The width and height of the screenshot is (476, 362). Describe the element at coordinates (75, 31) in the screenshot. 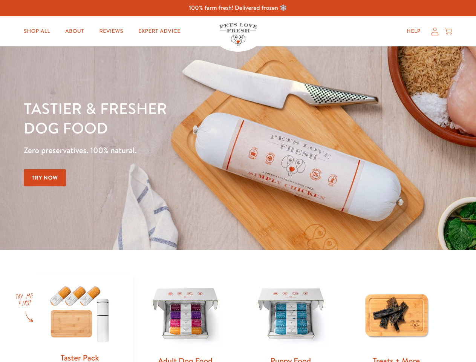

I see `a: About` at that location.